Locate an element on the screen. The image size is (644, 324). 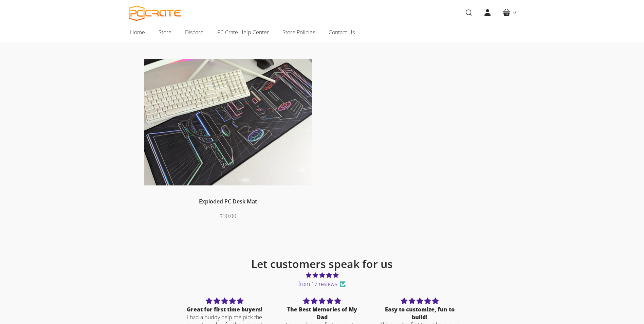
a: PC CRATE is located at coordinates (155, 14).